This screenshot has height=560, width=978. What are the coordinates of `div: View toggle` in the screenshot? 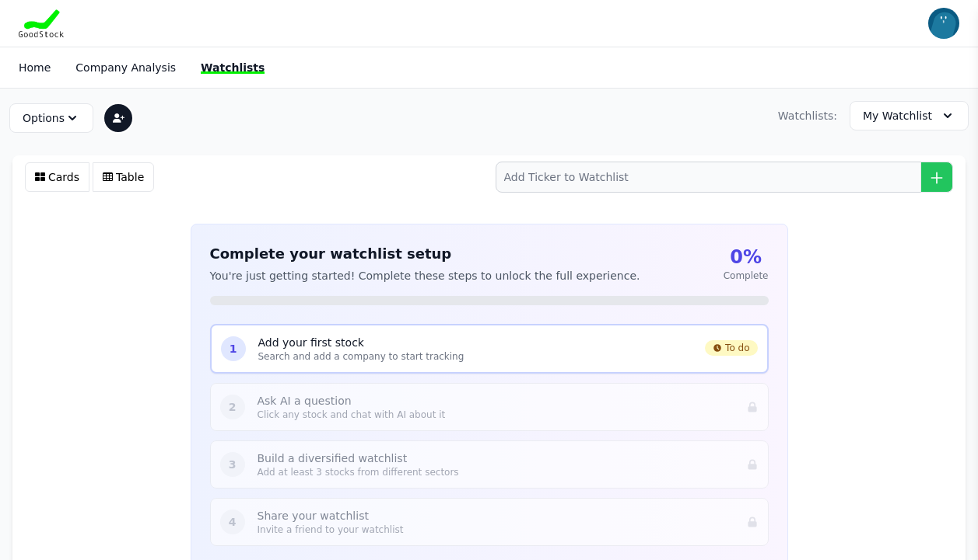 It's located at (89, 177).